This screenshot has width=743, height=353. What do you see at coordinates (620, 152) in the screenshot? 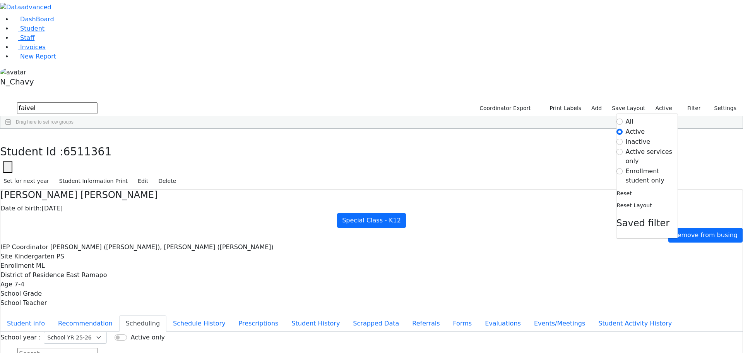
I see `input: Active services only` at bounding box center [620, 152].